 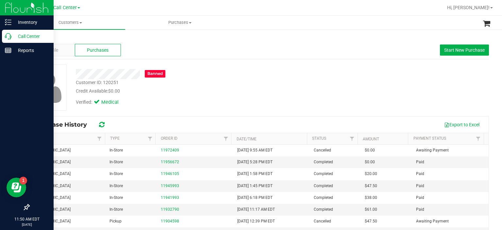 What do you see at coordinates (170, 209) in the screenshot?
I see `a: 11932790` at bounding box center [170, 209].